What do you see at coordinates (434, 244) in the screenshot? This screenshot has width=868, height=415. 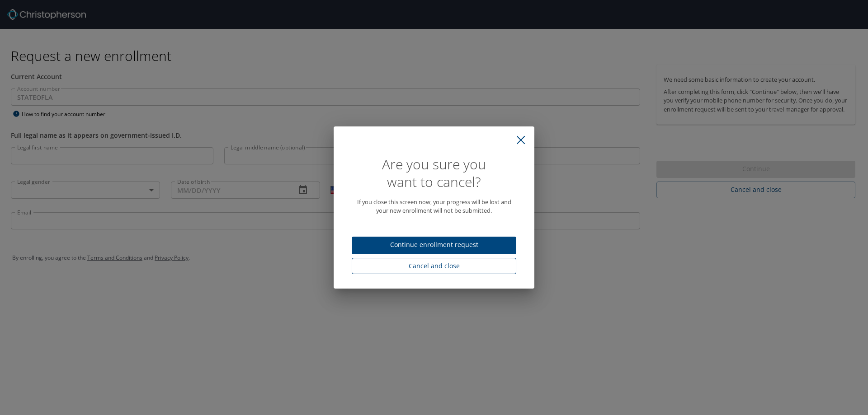 I see `span: Continue enrollment request` at bounding box center [434, 244].